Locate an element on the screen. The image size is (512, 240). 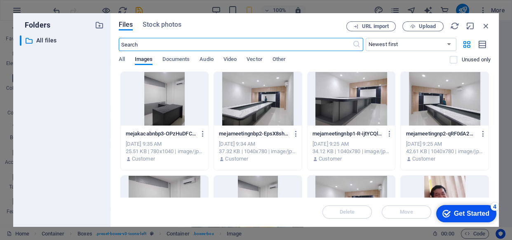
p: mejameetingnbp1-R-ijtYCQlh5NJP1Trj9xgg.jpeg is located at coordinates (347, 134).